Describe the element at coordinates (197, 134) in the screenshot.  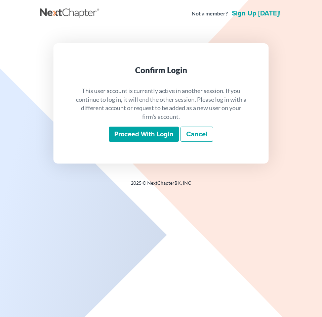
I see `a: Cancel` at that location.